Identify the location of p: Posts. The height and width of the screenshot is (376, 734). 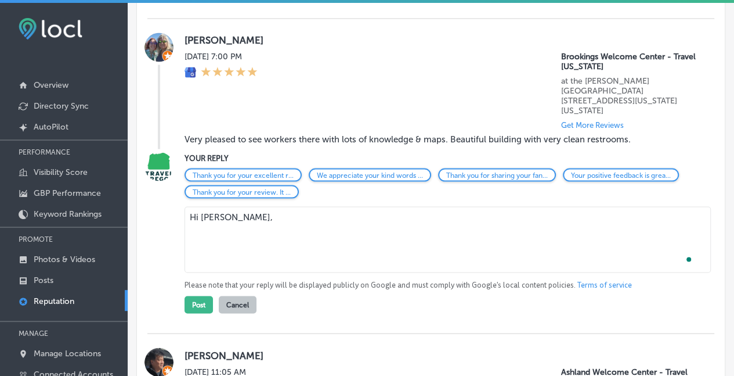
(44, 280).